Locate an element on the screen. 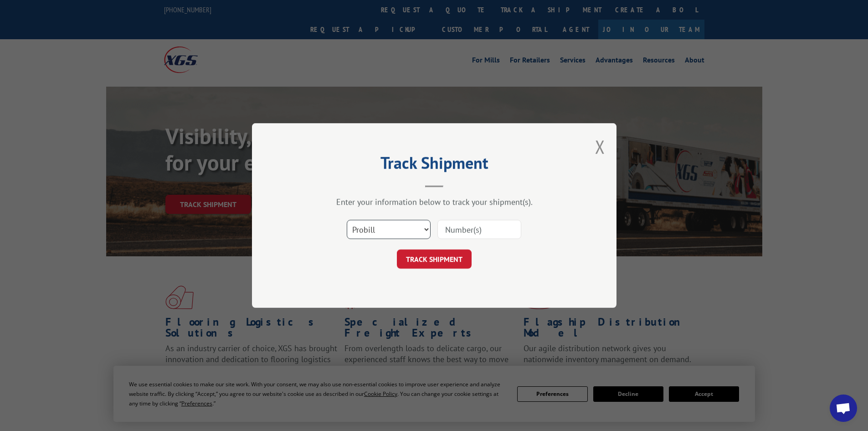 Image resolution: width=868 pixels, height=431 pixels. div: Enter your information below to track your shipment(s). is located at coordinates (434, 202).